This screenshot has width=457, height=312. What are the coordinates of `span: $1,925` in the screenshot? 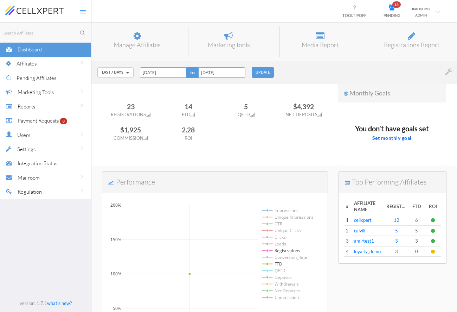 It's located at (131, 129).